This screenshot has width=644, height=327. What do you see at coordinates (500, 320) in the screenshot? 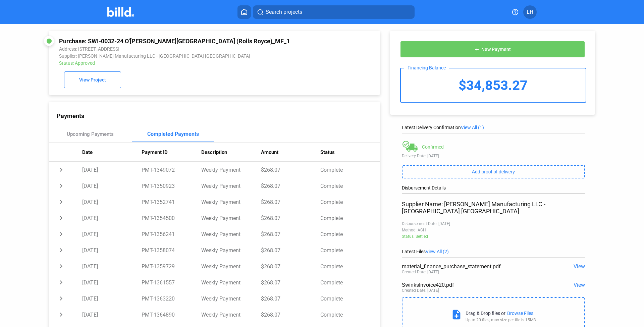
I see `div: Up to 20 files, max size per file is 15MB` at bounding box center [500, 320].